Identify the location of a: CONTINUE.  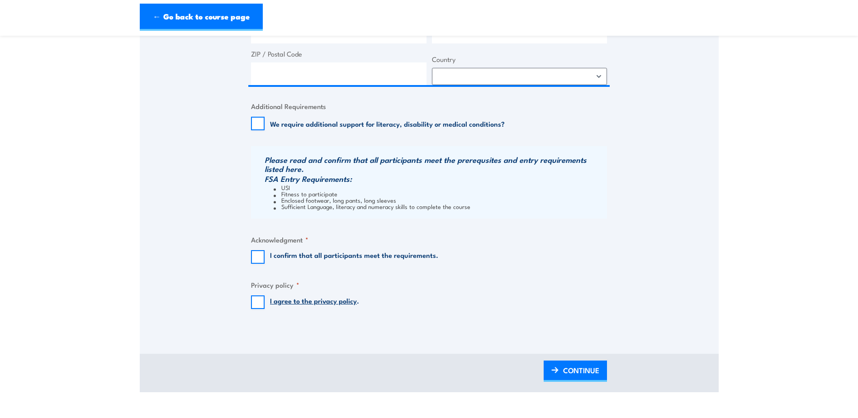
(576, 371).